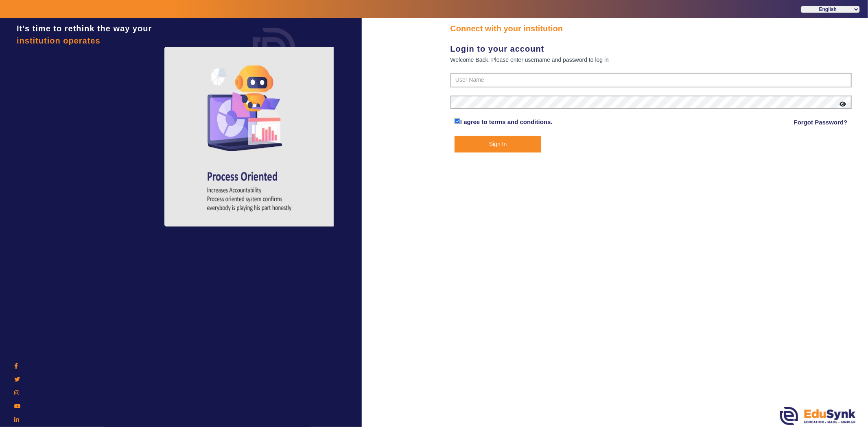 This screenshot has height=427, width=868. Describe the element at coordinates (506, 122) in the screenshot. I see `a: I agree to terms and conditions.` at that location.